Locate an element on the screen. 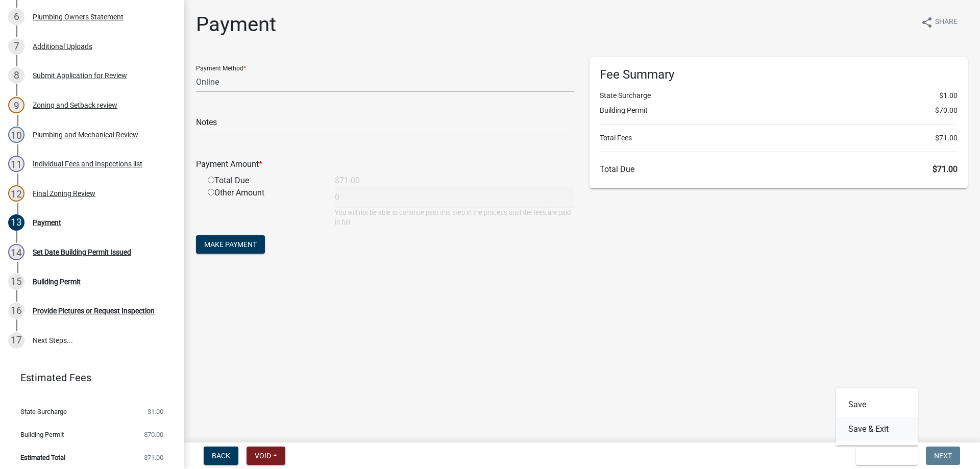 The image size is (980, 469). li: State Surcharge is located at coordinates (779, 96).